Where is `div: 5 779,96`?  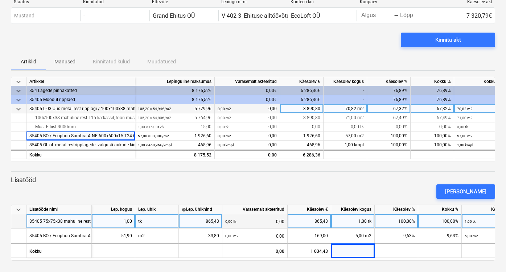 div: 5 779,96 is located at coordinates (174, 109).